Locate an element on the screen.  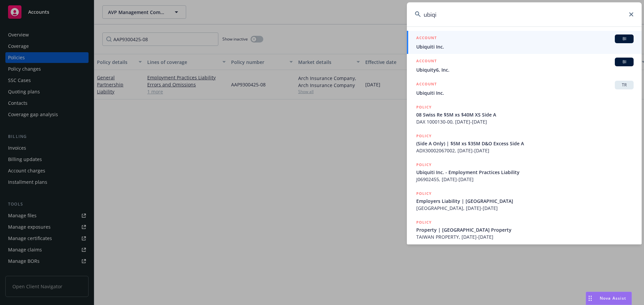
a: ACCOUNTBIUbiquity6, Inc. is located at coordinates (525, 65).